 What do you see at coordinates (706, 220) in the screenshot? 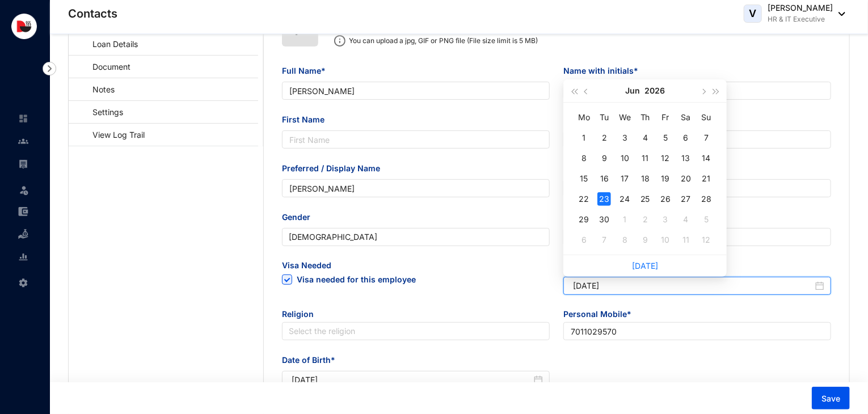
I see `td: 2026-07-05` at bounding box center [706, 220].